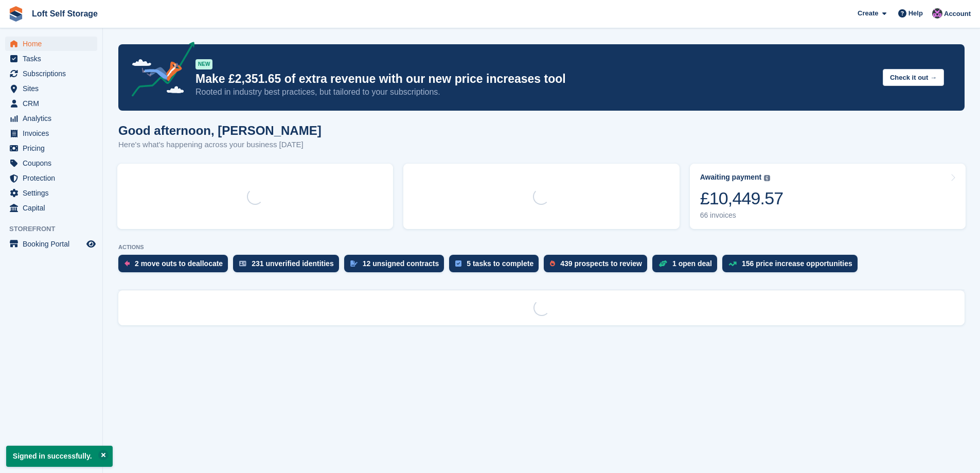  Describe the element at coordinates (536, 79) in the screenshot. I see `p: Make £2,351.65 of extra revenue with our new price increases tool` at that location.